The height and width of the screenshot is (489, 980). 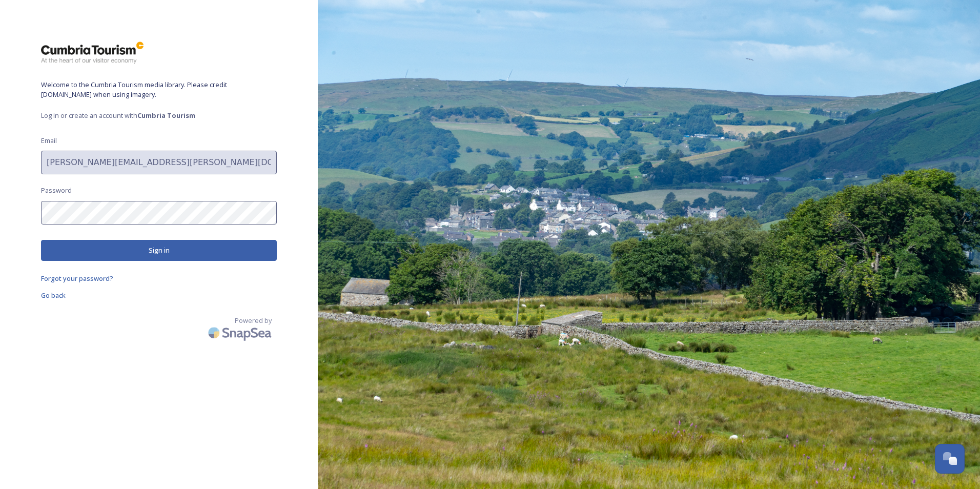 What do you see at coordinates (241, 332) in the screenshot?
I see `img: SnapSea Logo` at bounding box center [241, 332].